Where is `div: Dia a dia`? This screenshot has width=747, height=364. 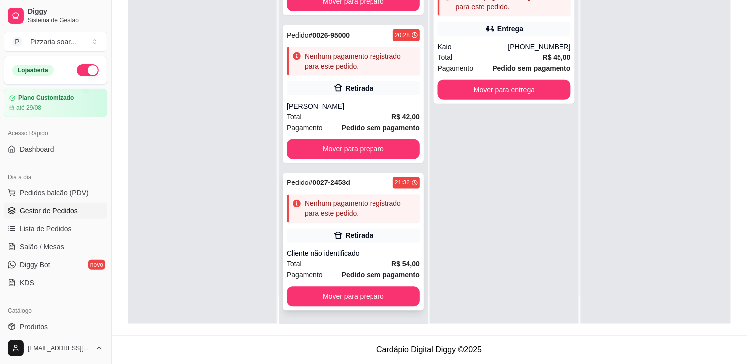 div: Dia a dia is located at coordinates (55, 177).